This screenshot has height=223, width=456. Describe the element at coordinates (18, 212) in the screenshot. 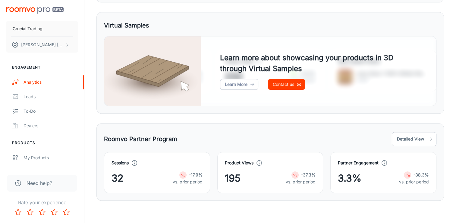

I see `button: Rate 1 star` at that location.